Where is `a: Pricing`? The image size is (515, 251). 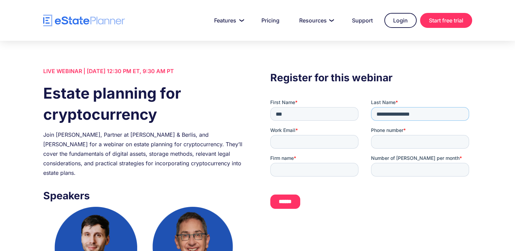
a: Pricing is located at coordinates (270, 20).